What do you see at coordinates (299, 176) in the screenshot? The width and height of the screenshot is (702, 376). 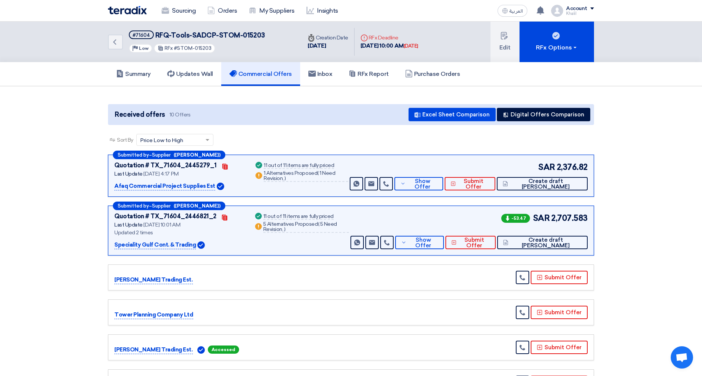 I see `span: 1 Need Revision,` at bounding box center [299, 176].